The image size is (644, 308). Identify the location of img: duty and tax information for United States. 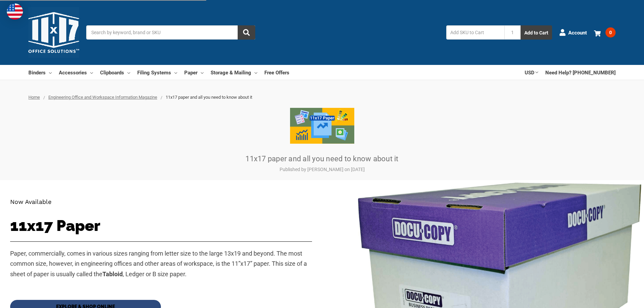
(15, 11).